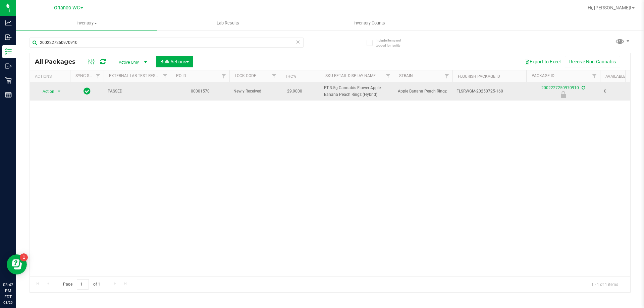 Image resolution: width=644 pixels, height=308 pixels. What do you see at coordinates (8, 95) in the screenshot?
I see `inline-svg: Reports` at bounding box center [8, 95].